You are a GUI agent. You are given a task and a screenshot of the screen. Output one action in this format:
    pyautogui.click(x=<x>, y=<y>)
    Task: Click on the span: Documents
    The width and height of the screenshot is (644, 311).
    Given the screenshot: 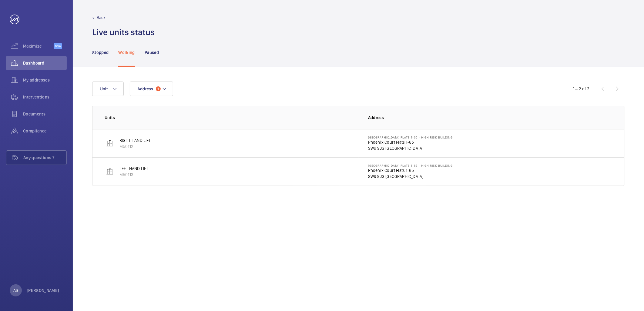 What is the action you would take?
    pyautogui.click(x=45, y=114)
    